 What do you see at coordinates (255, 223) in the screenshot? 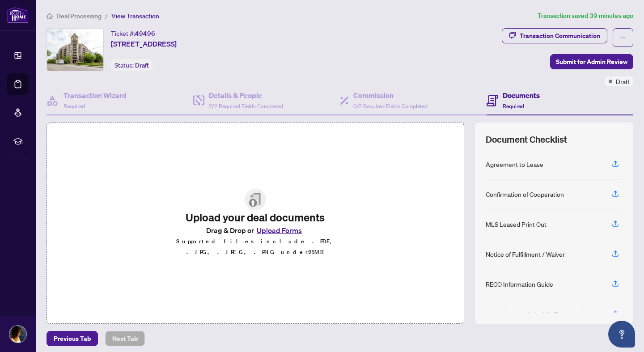
I see `span: File UploadUpload your deal documentsDrag & Drop orUpload FormsSupported files include .PDF, .JPG...` at bounding box center [255, 223].